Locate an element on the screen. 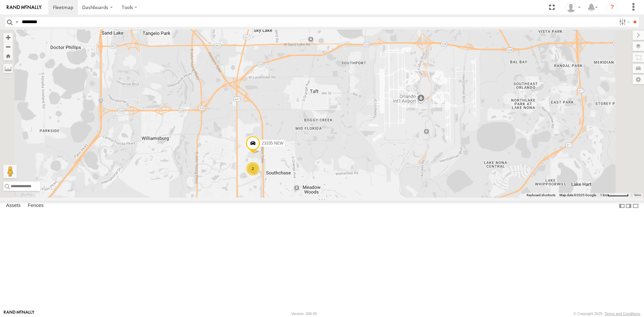  label: Search Query is located at coordinates (17, 22).